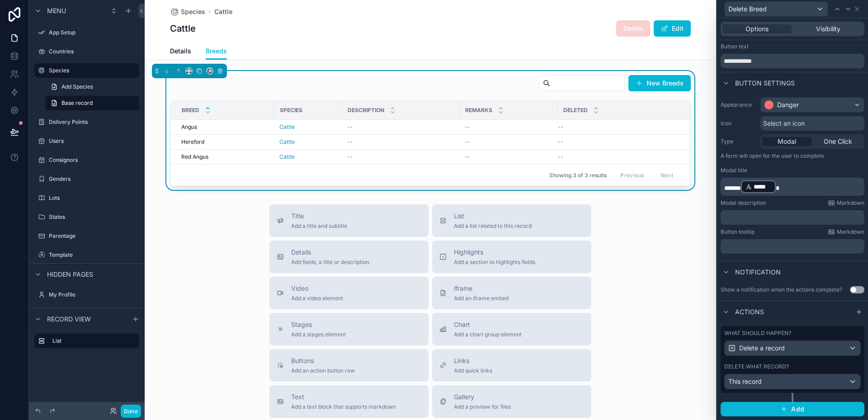 The height and width of the screenshot is (420, 868). What do you see at coordinates (757, 29) in the screenshot?
I see `span: Options` at bounding box center [757, 29].